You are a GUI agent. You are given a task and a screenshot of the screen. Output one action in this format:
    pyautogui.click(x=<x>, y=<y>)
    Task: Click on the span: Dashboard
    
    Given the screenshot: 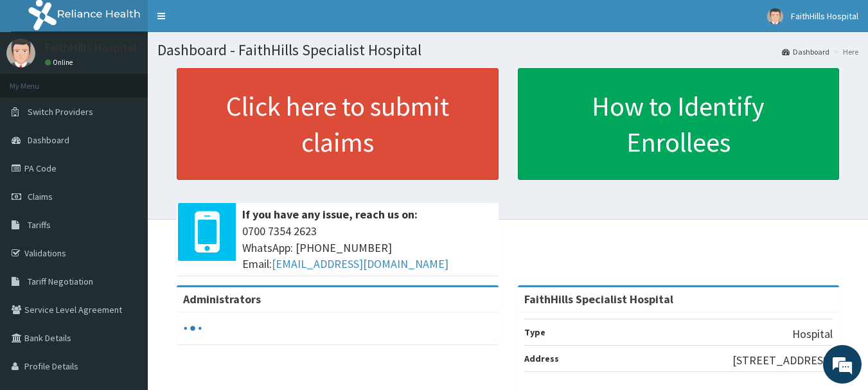 What is the action you would take?
    pyautogui.click(x=48, y=140)
    